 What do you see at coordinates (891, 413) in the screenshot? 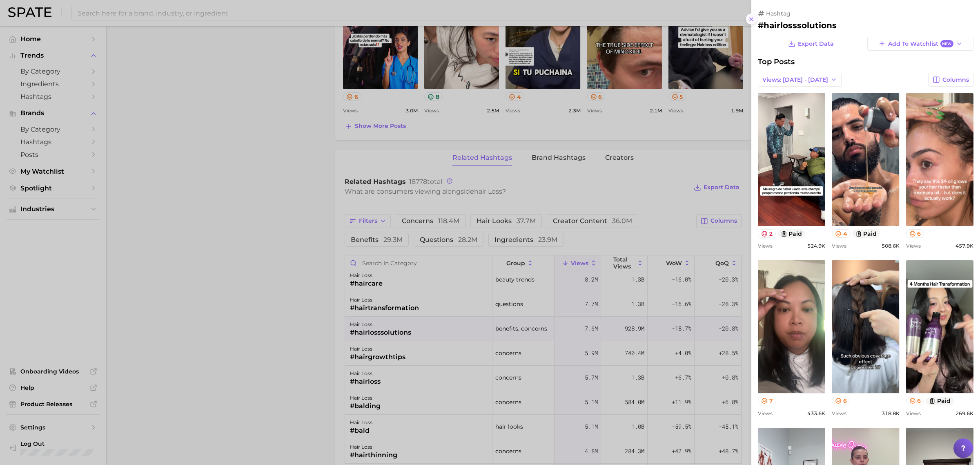
I see `span: 318.8k` at bounding box center [891, 413].